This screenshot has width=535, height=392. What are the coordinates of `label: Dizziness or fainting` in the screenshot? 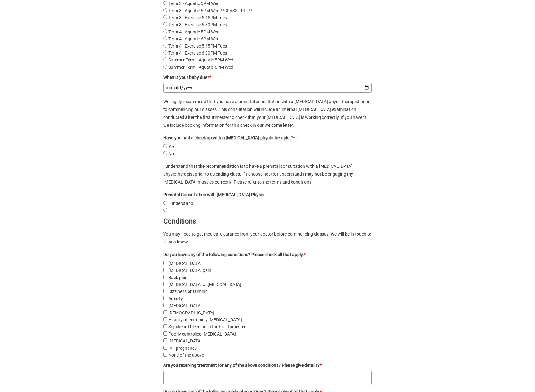 It's located at (188, 292).